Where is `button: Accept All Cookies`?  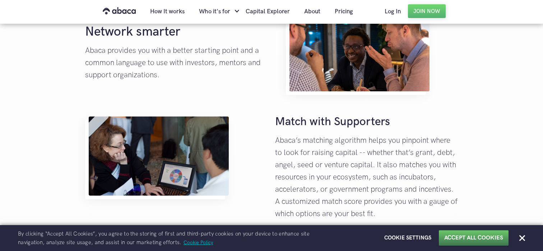 button: Accept All Cookies is located at coordinates (474, 237).